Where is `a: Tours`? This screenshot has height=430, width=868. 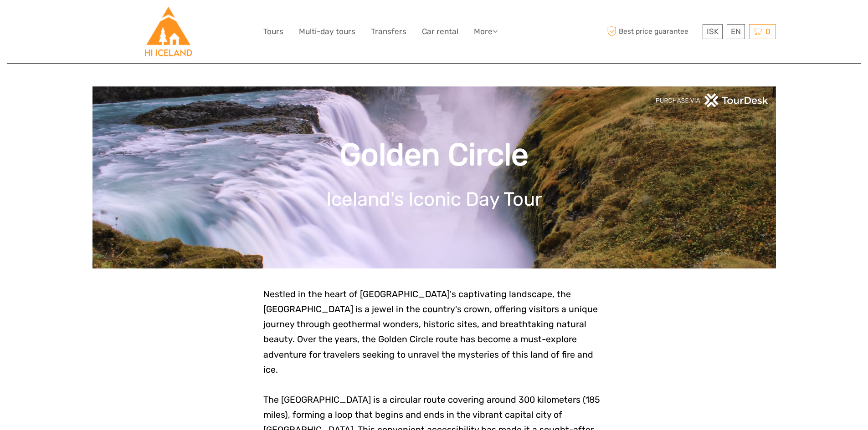
a: Tours is located at coordinates (274, 31).